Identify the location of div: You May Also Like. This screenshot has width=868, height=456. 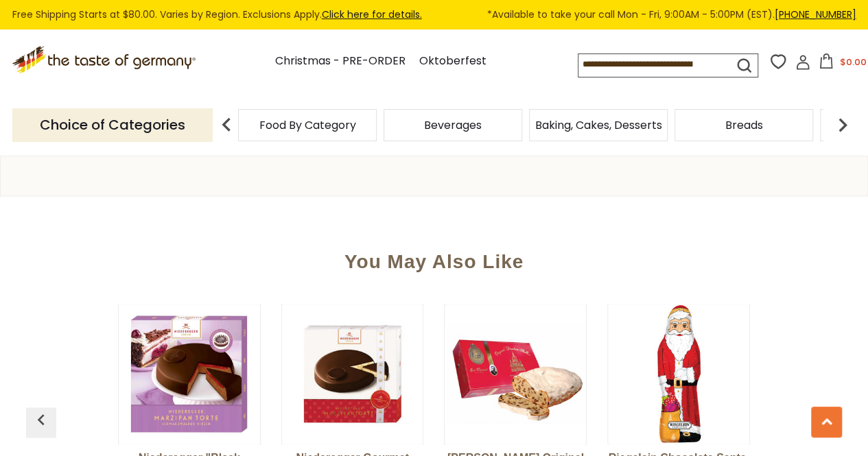
(433, 258).